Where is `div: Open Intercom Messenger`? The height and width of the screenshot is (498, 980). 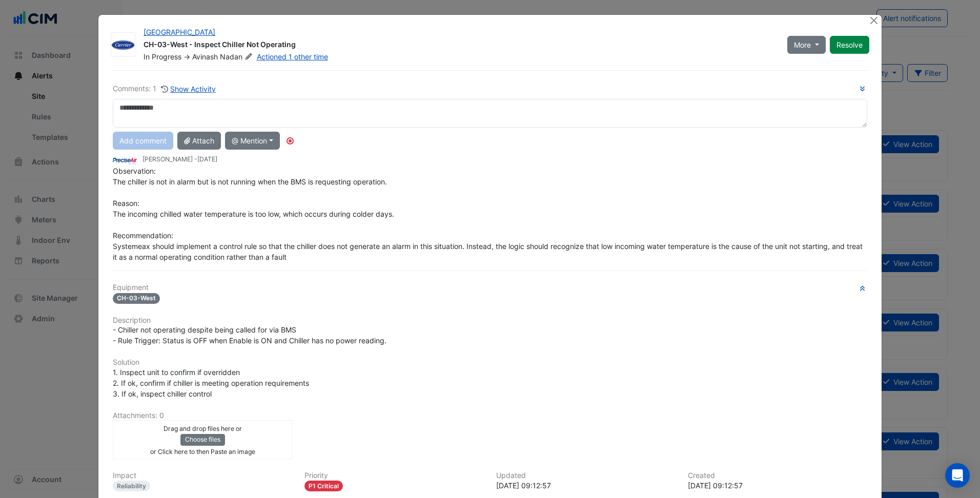 div: Open Intercom Messenger is located at coordinates (957, 476).